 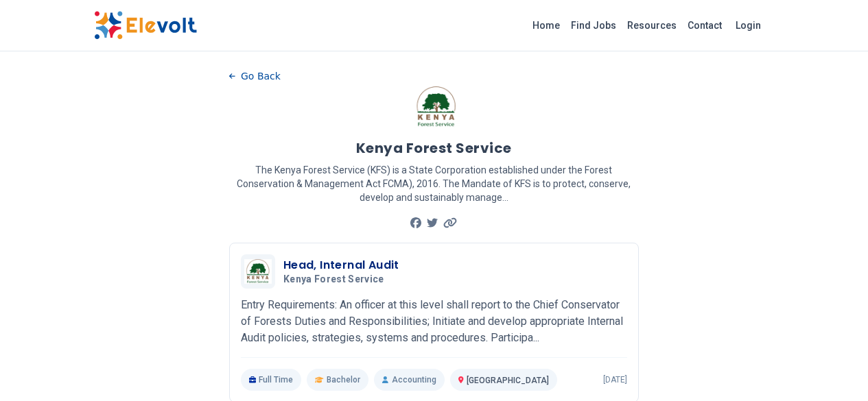 What do you see at coordinates (271, 380) in the screenshot?
I see `p: Full Time` at bounding box center [271, 380].